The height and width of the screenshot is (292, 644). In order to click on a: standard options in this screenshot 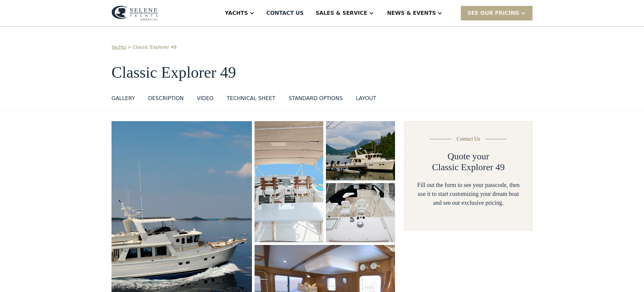, I will do `click(315, 100)`.